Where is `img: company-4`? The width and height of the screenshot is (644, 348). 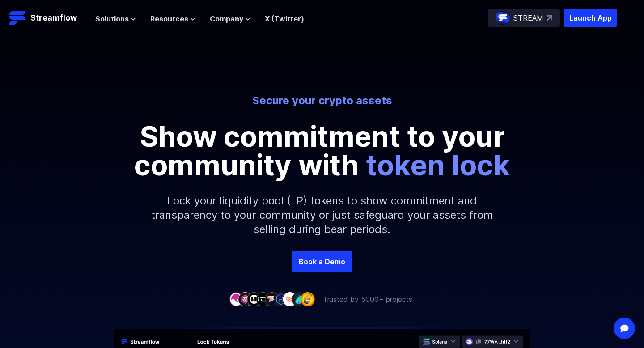
img: company-4 is located at coordinates (263, 299).